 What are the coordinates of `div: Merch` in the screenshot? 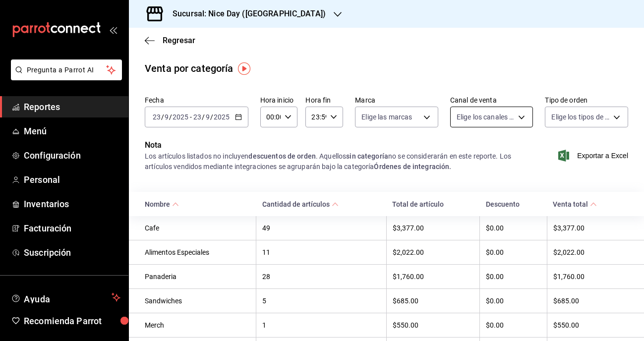 It's located at (197, 325).